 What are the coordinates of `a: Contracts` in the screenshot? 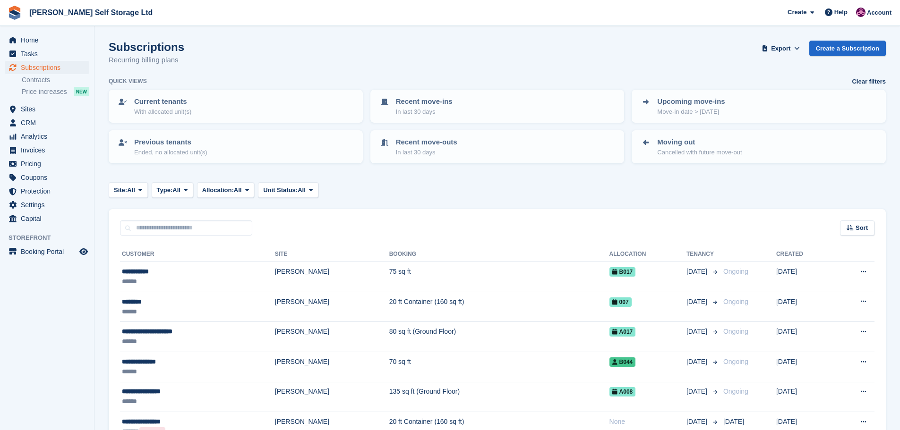 It's located at (55, 80).